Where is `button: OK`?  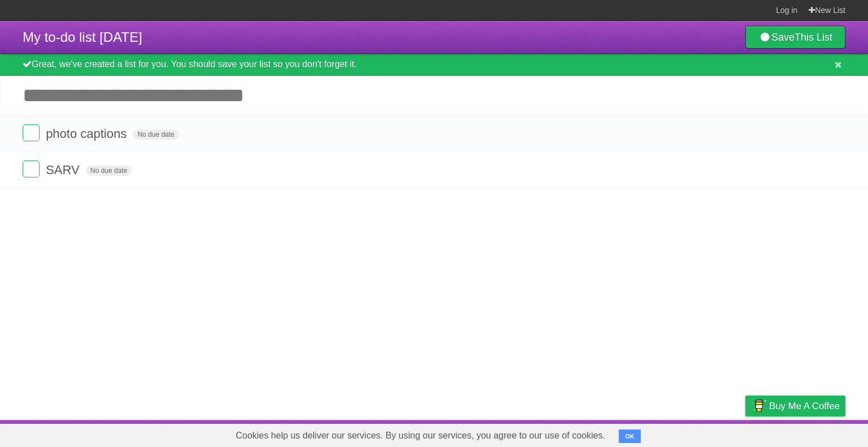
button: OK is located at coordinates (630, 436).